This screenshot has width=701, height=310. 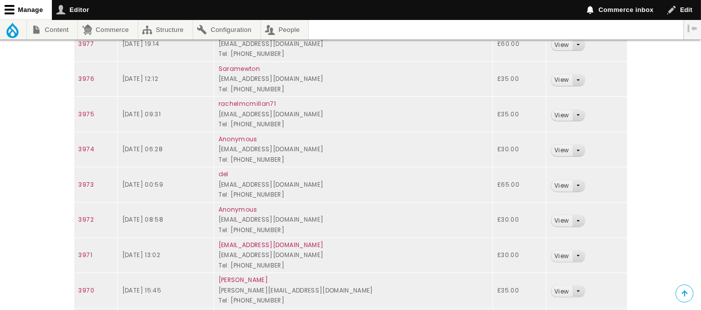 I want to click on a: Commerce, so click(x=107, y=29).